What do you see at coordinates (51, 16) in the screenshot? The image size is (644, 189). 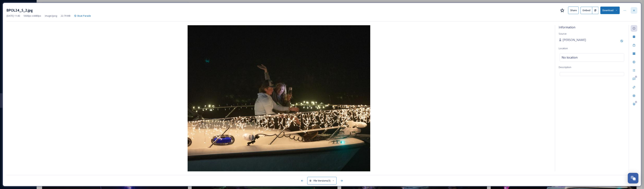 I see `span: image/jpeg` at bounding box center [51, 16].